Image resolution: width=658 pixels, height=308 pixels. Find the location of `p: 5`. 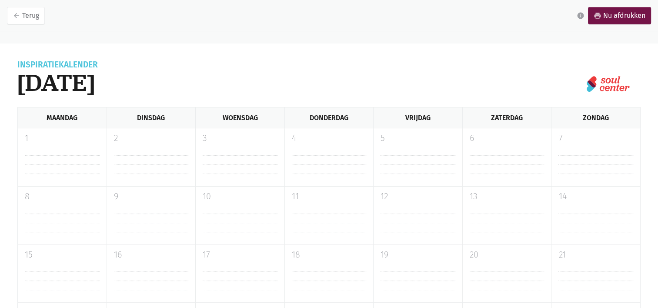

p: 5 is located at coordinates (418, 138).